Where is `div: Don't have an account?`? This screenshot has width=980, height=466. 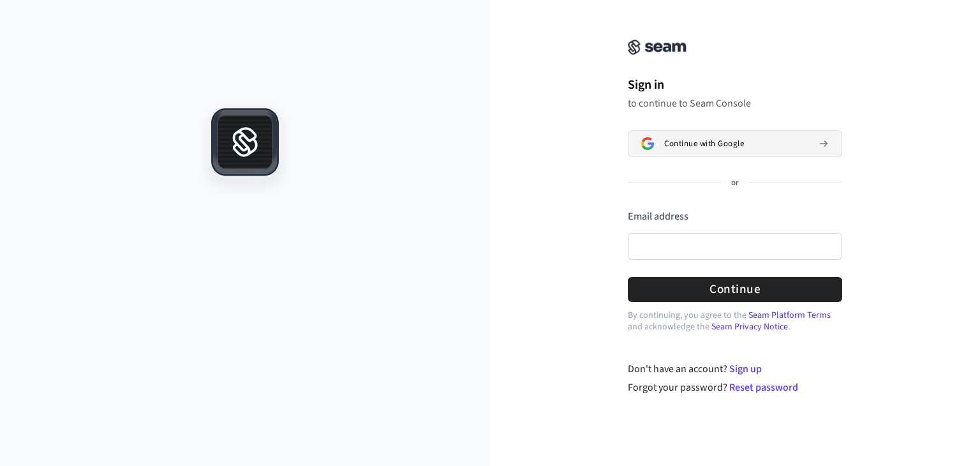
div: Don't have an account? is located at coordinates (735, 369).